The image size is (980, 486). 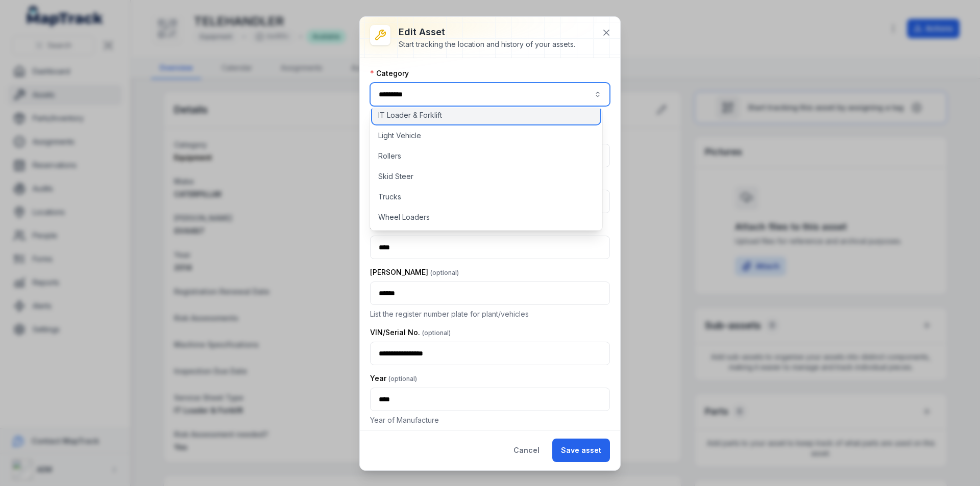 I want to click on button: Save asset, so click(x=581, y=451).